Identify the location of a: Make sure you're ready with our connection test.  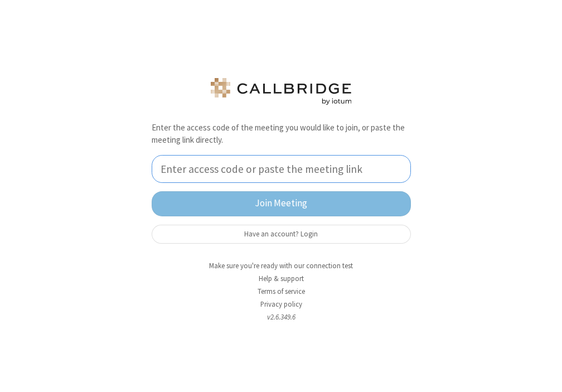
(281, 265).